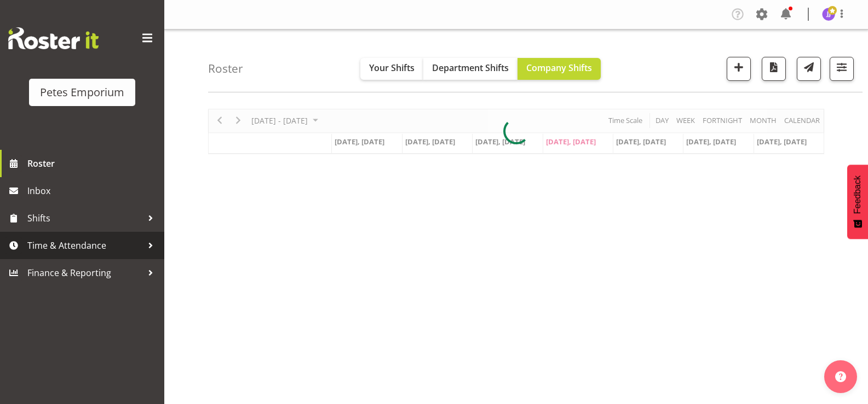  I want to click on span: Department Shifts, so click(471, 68).